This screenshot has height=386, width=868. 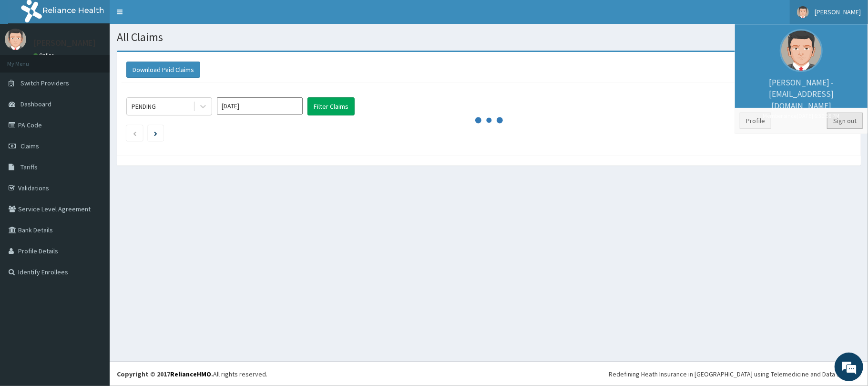 I want to click on a: RelianceHMO, so click(x=191, y=374).